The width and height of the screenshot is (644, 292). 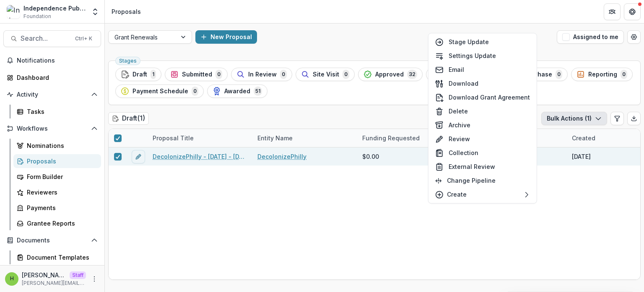 I want to click on span: In Review, so click(x=262, y=74).